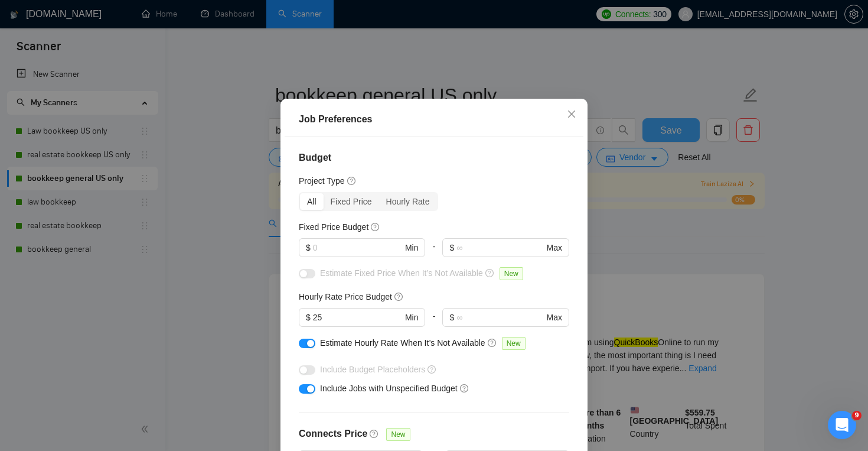  What do you see at coordinates (402, 343) in the screenshot?
I see `span: Estimate Hourly Rate When It’s Not Available` at bounding box center [402, 343].